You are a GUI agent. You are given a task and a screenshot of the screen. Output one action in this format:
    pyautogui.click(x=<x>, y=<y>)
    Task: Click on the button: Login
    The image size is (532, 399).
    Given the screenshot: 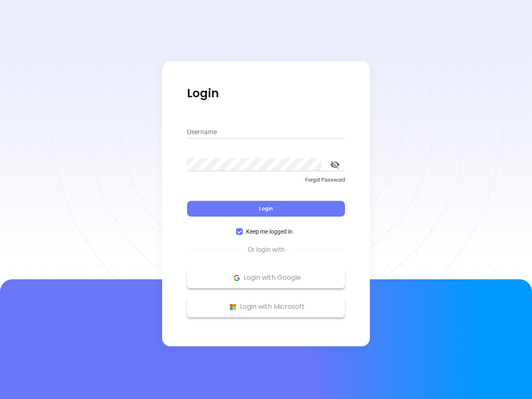 What is the action you would take?
    pyautogui.click(x=266, y=209)
    